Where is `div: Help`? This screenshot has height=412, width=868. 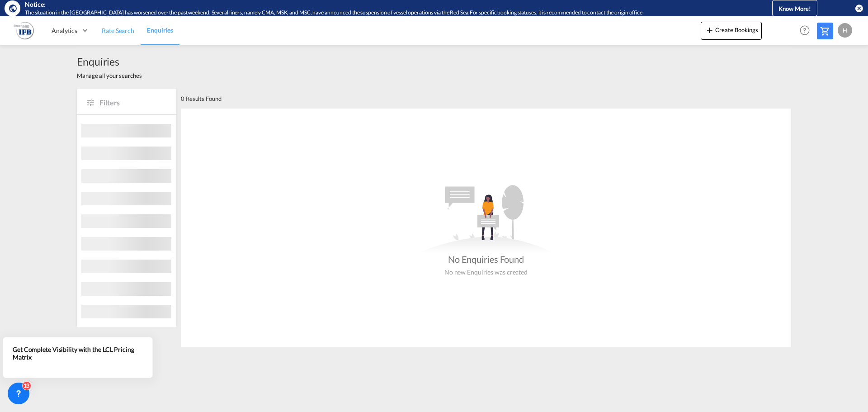 div: Help is located at coordinates (807, 31).